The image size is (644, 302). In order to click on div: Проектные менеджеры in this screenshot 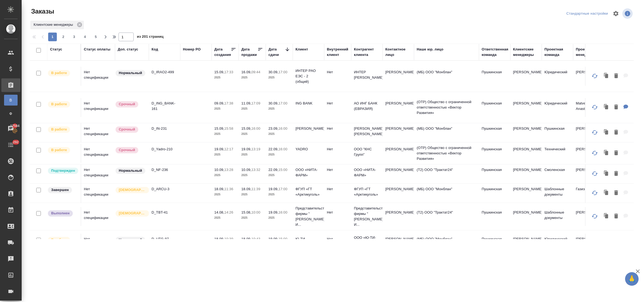, I will do `click(589, 52)`.